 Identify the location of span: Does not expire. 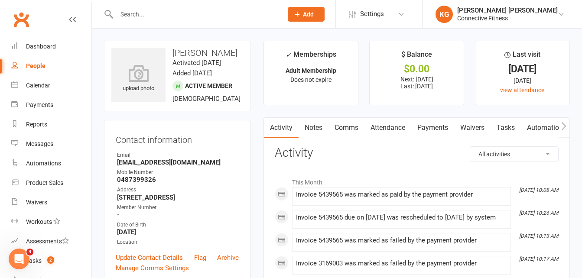
(311, 80).